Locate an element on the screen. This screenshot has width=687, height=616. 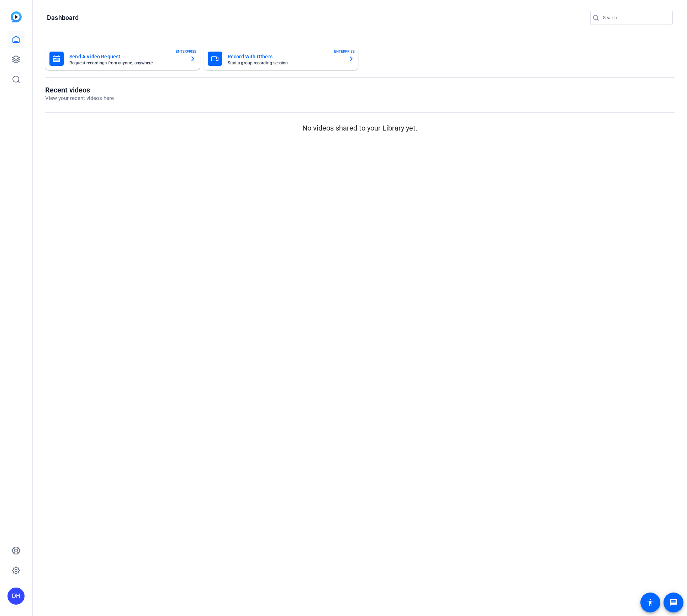
div: DH is located at coordinates (16, 596).